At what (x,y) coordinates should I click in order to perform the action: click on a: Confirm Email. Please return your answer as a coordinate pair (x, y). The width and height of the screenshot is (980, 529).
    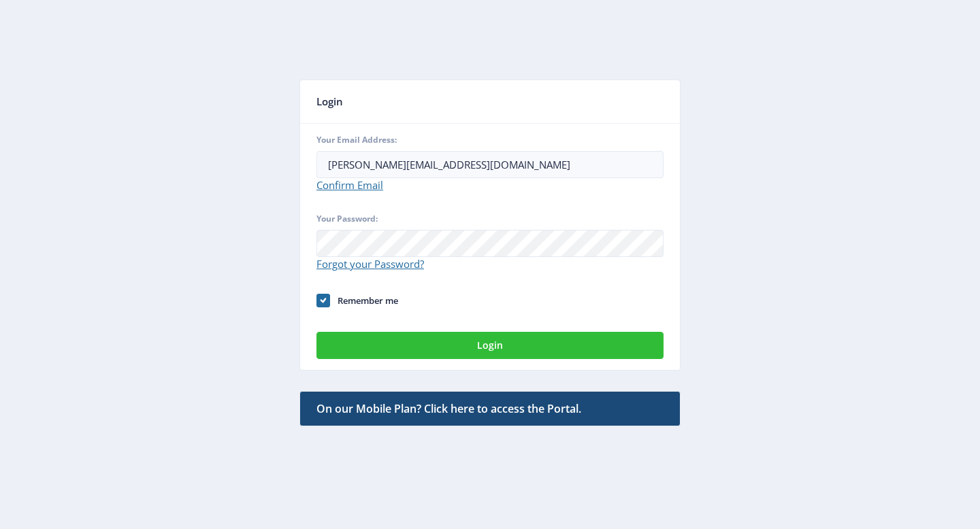
    Looking at the image, I should click on (350, 185).